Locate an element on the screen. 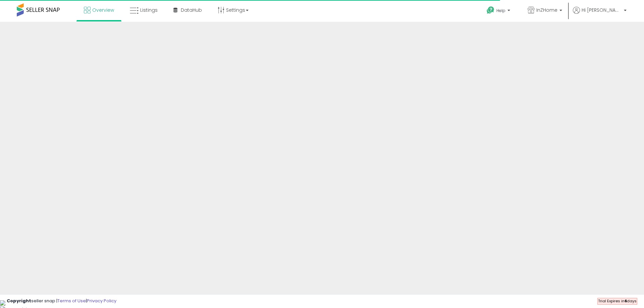 The height and width of the screenshot is (308, 644). span: DataHub is located at coordinates (191, 10).